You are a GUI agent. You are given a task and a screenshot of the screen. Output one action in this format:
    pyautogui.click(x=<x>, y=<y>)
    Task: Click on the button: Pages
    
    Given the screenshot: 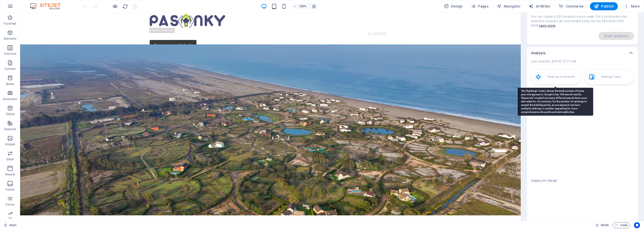 What is the action you would take?
    pyautogui.click(x=480, y=6)
    